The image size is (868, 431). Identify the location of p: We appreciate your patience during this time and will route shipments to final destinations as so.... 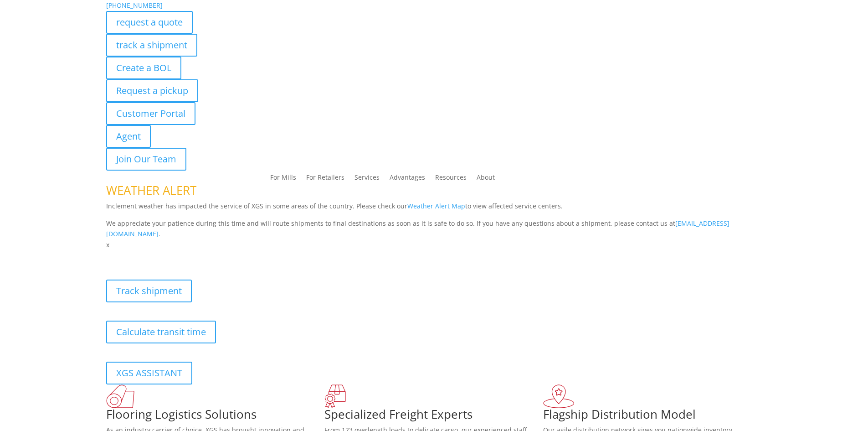
(434, 229).